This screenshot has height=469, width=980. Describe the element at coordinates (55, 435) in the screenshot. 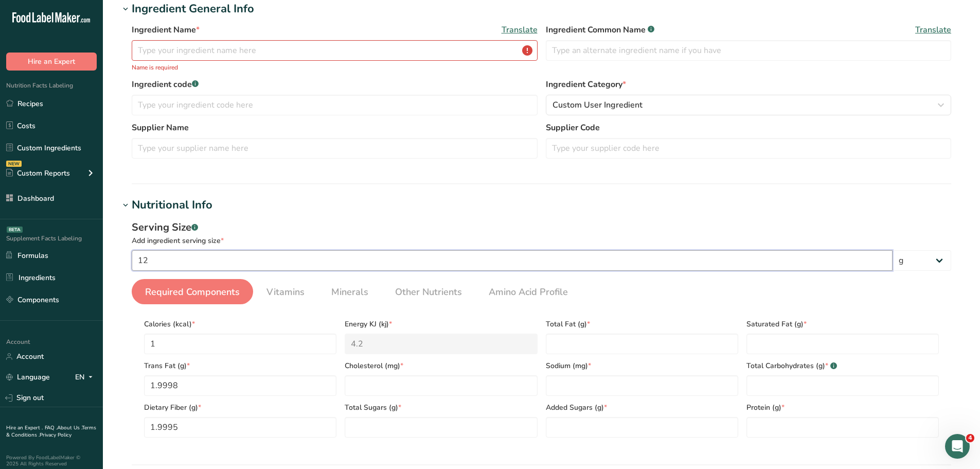

I see `a: Privacy Policy` at that location.